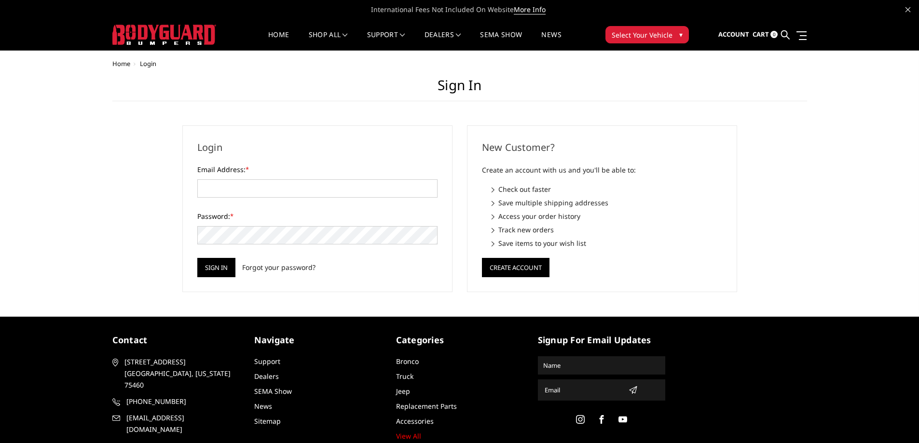 The image size is (919, 443). I want to click on h5: contact, so click(176, 340).